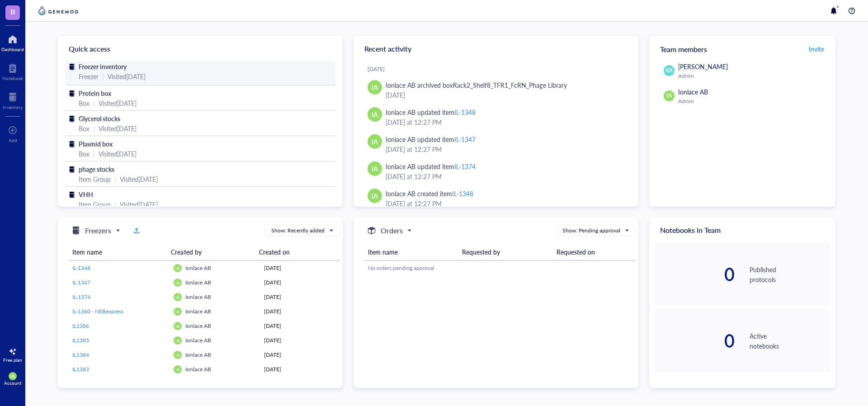 This screenshot has width=868, height=406. Describe the element at coordinates (119, 369) in the screenshot. I see `a: IL1383` at that location.